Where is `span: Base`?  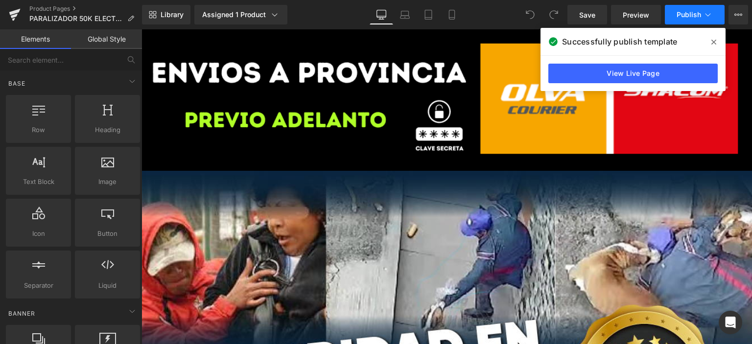
span: Base is located at coordinates (17, 83).